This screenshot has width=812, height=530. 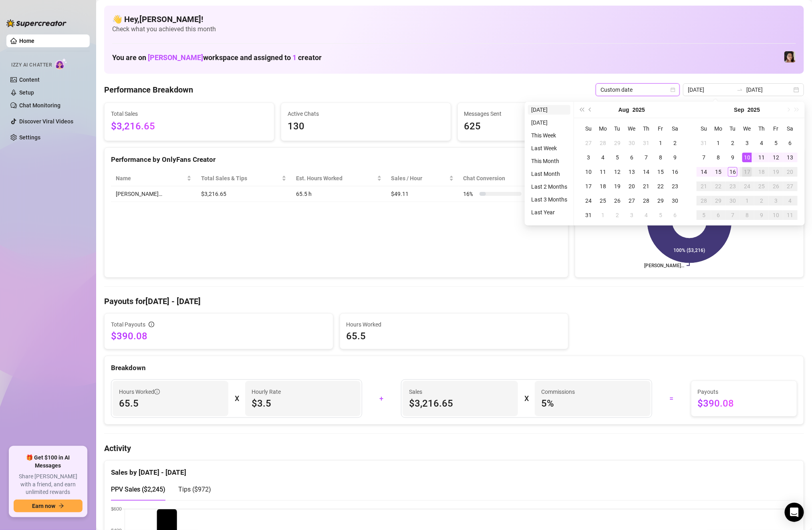 I want to click on td: 2025-07-27, so click(x=588, y=143).